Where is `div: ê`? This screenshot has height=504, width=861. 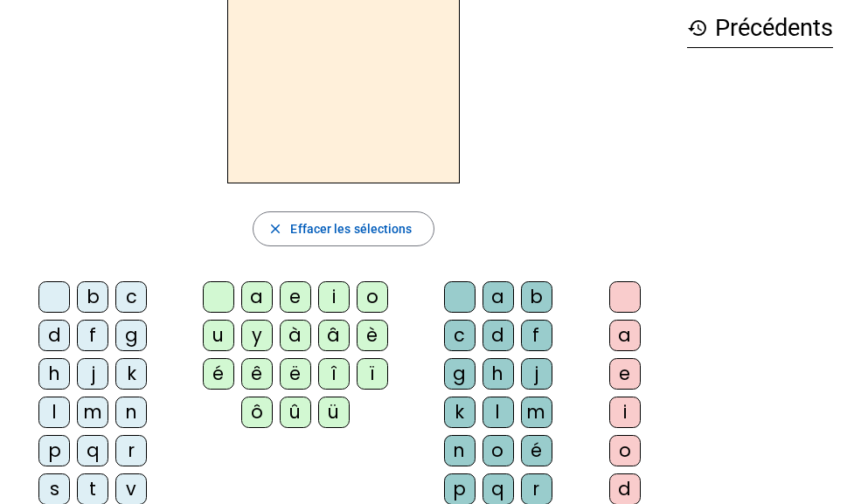 div: ê is located at coordinates (257, 374).